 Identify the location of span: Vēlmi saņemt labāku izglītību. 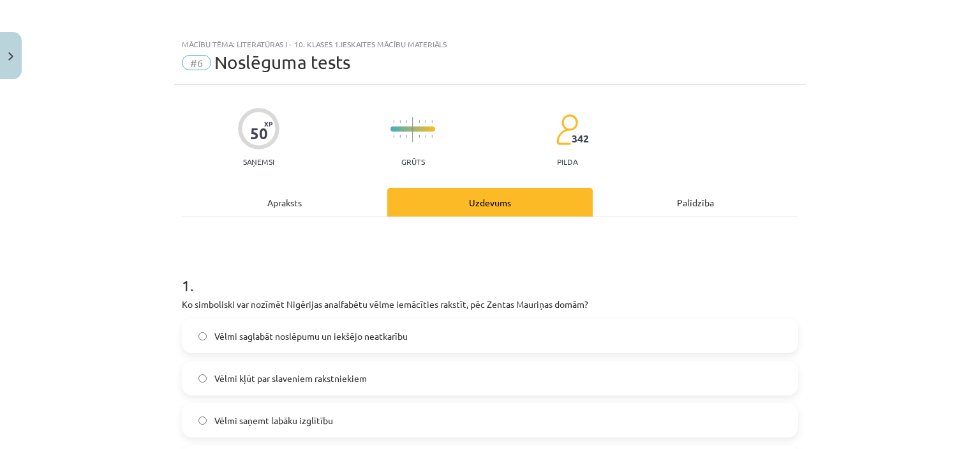
(274, 420).